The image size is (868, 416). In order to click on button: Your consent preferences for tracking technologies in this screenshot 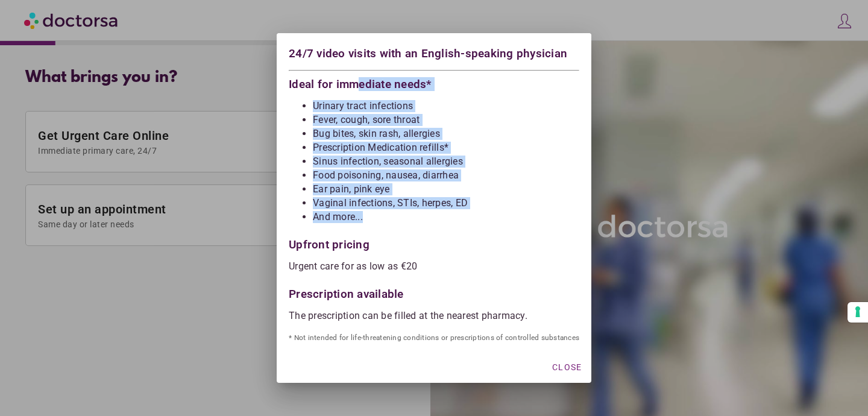, I will do `click(858, 313)`.